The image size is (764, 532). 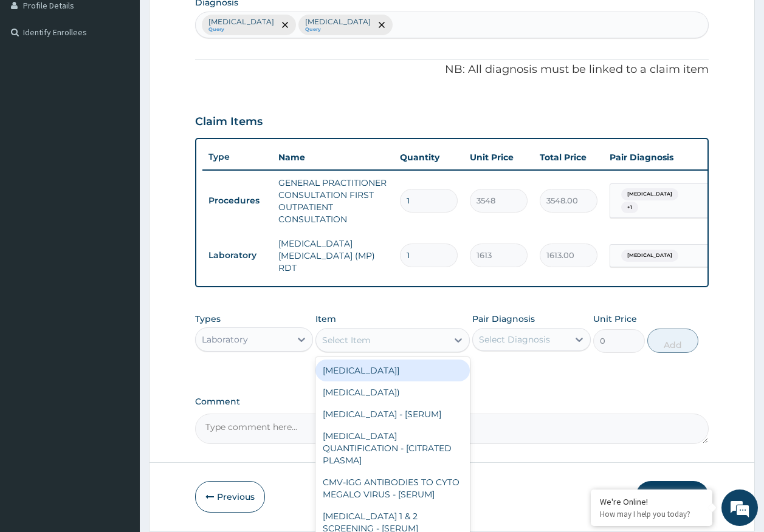 I want to click on th: Type, so click(x=237, y=157).